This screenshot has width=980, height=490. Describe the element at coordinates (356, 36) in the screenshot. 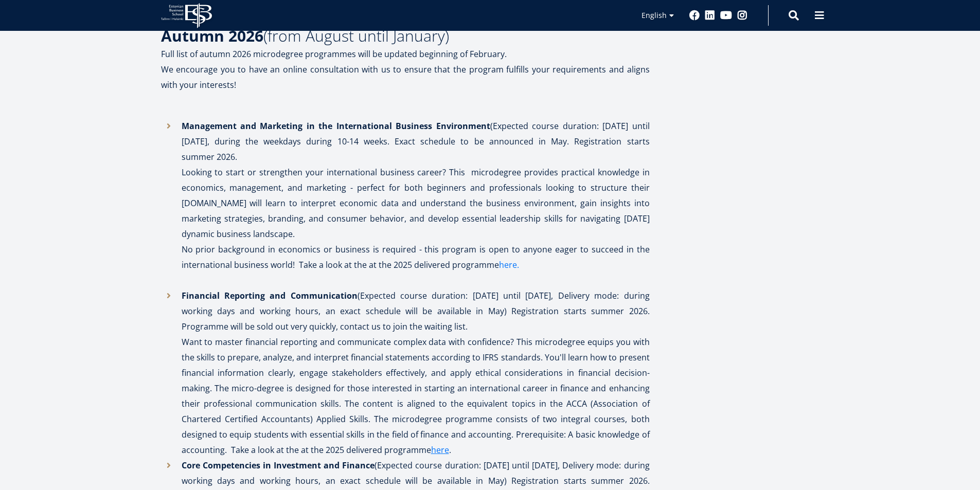

I see `span: (from August until January)` at that location.